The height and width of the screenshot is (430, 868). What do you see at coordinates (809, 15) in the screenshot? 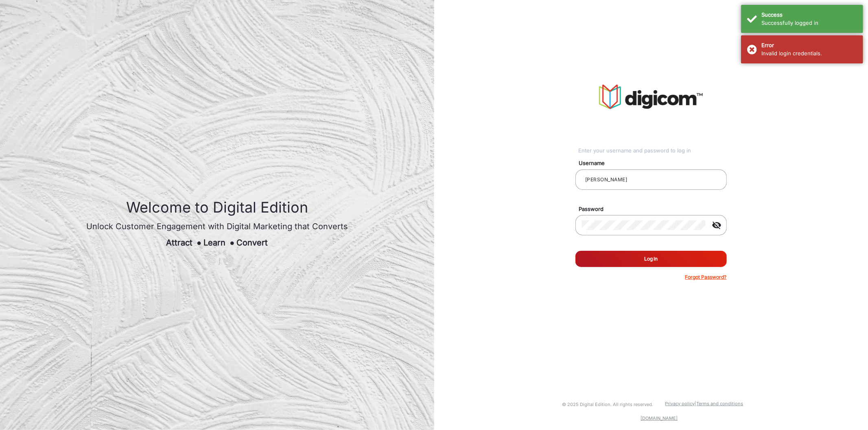
I see `div: Success` at bounding box center [809, 15].